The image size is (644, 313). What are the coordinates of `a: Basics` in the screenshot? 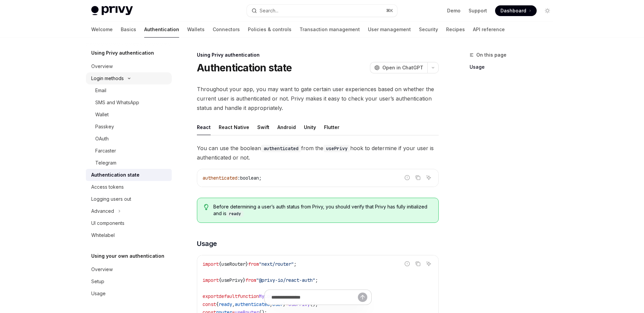 It's located at (129, 30).